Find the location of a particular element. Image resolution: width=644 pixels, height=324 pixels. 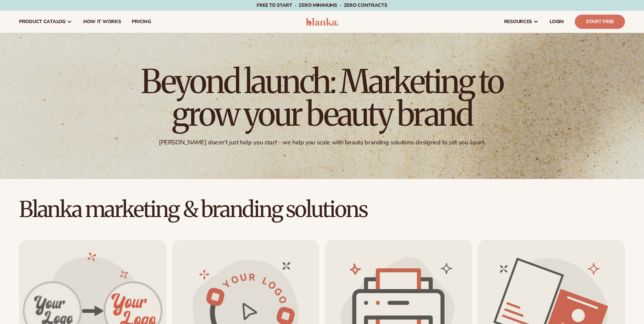

span: Free to start · ZERO minimums · ZERO contracts is located at coordinates (322, 5).